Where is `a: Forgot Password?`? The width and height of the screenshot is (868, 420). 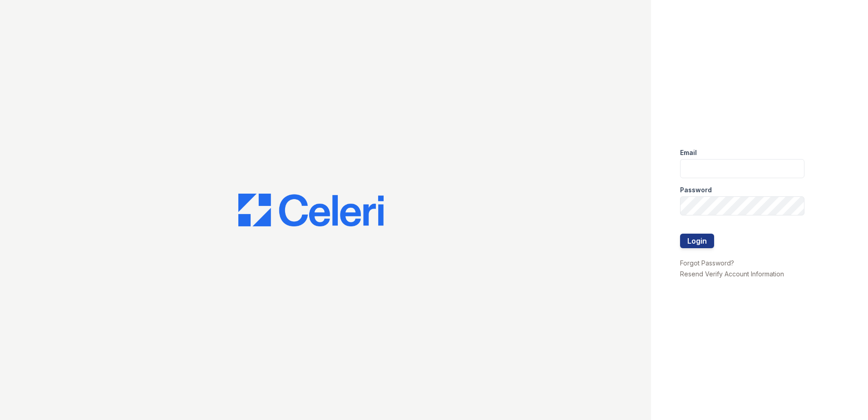
a: Forgot Password? is located at coordinates (707, 262).